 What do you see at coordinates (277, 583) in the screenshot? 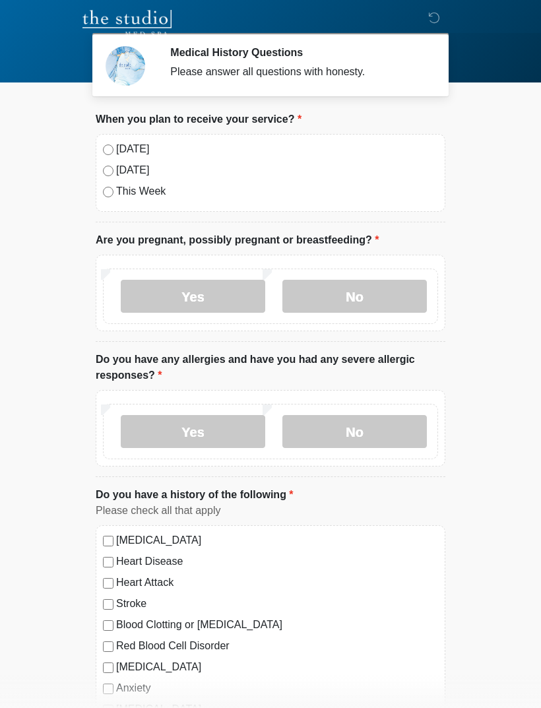
I see `label: Heart Attack` at bounding box center [277, 583].